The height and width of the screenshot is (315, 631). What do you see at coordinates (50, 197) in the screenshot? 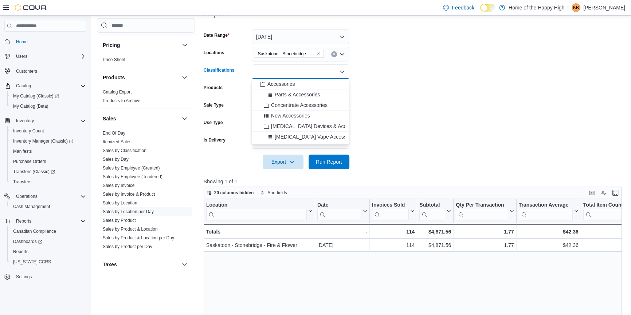
I see `span: Operations` at bounding box center [50, 197].